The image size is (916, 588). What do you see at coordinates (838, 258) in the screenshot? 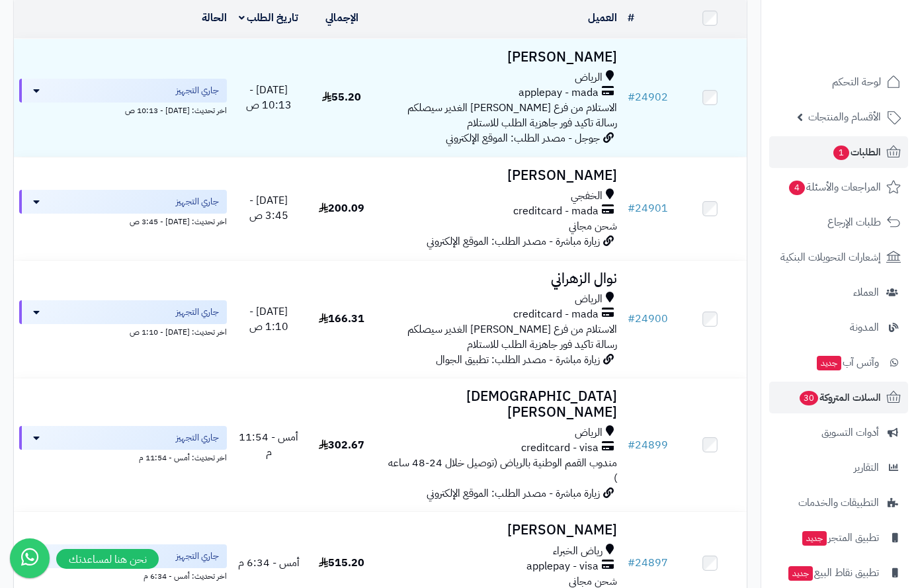
I see `a: إشعارات التحويلات البنكية` at bounding box center [838, 258].